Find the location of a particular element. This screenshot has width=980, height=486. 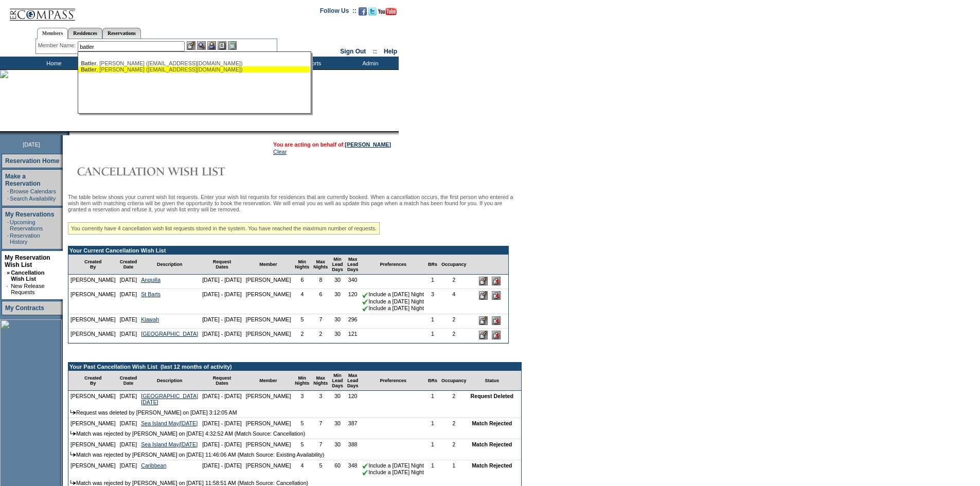

td: 340 is located at coordinates (353, 282).